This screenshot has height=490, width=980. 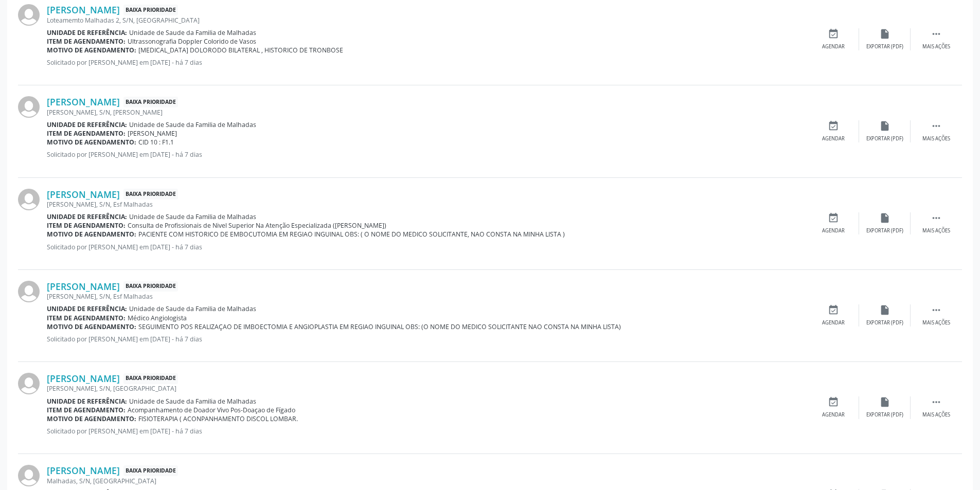 What do you see at coordinates (157, 318) in the screenshot?
I see `span: Médico Angiologista` at bounding box center [157, 318].